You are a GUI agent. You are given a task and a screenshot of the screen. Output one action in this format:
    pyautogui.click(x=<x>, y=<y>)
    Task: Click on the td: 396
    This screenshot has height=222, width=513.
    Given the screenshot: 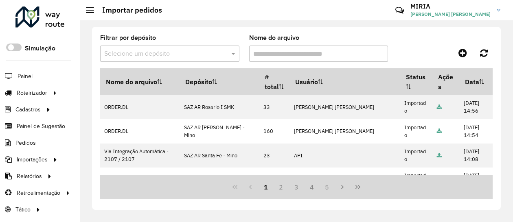 What is the action you would take?
    pyautogui.click(x=274, y=180)
    